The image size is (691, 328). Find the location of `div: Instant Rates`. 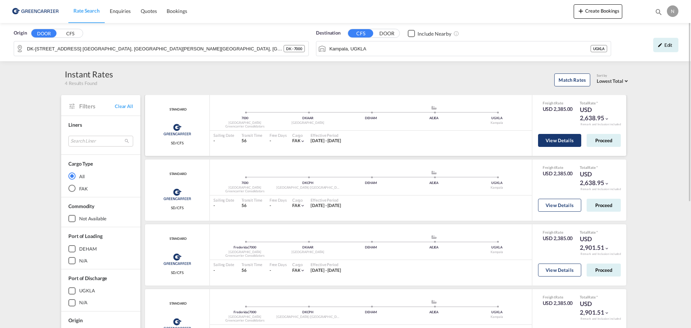

div: Instant Rates is located at coordinates (89, 74).